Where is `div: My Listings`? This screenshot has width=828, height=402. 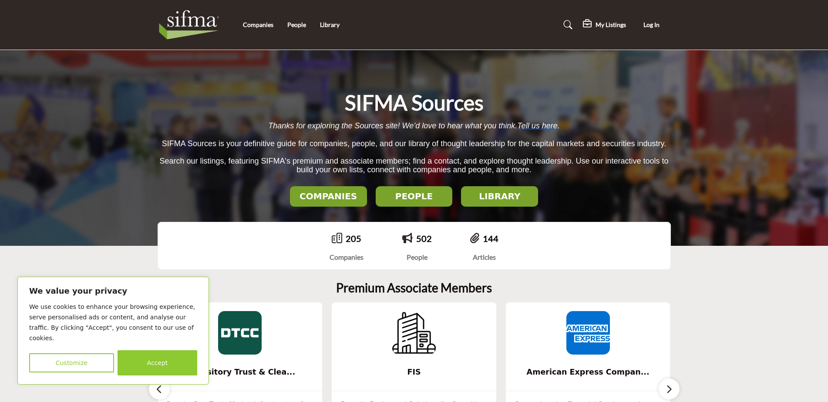
div: My Listings is located at coordinates (604, 25).